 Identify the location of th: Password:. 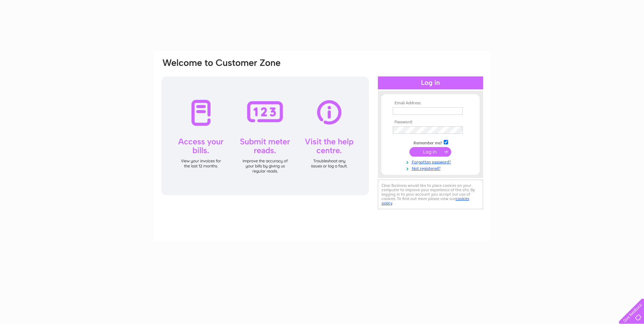
(430, 122).